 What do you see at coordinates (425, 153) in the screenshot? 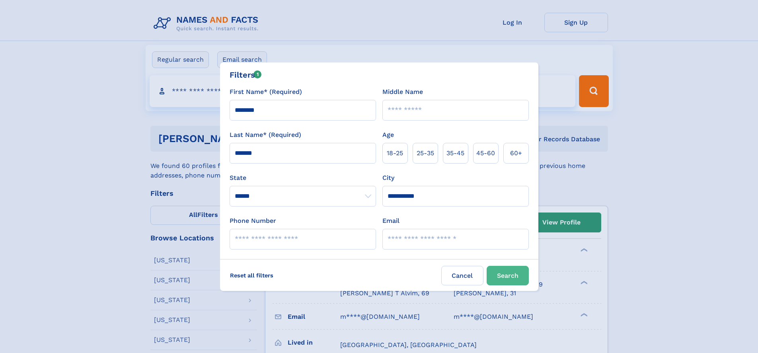
I see `span: 25‑35` at bounding box center [425, 153].